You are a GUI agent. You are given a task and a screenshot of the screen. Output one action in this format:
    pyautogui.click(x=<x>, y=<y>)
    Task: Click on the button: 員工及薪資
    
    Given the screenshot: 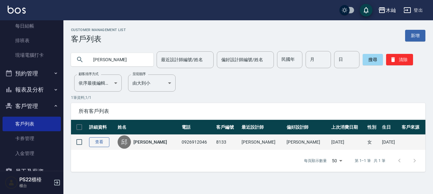 What is the action you would take?
    pyautogui.click(x=32, y=172)
    